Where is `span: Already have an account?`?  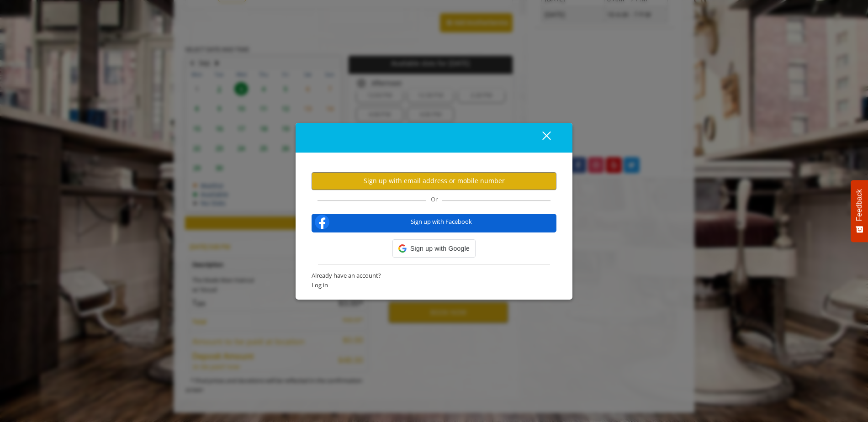 span: Already have an account? is located at coordinates (434, 275).